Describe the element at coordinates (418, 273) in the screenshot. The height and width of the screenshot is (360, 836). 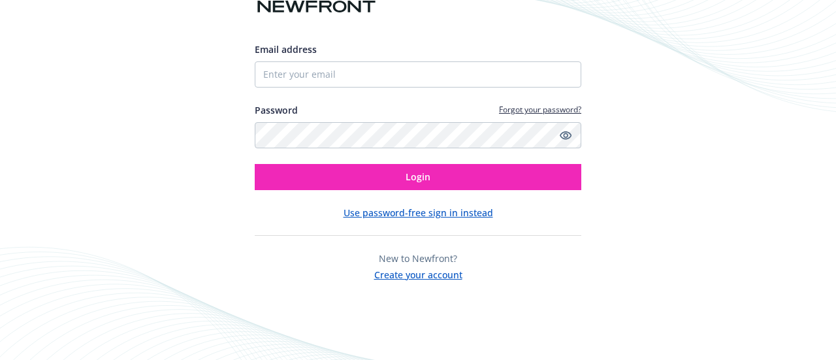
I see `button: Create your account` at that location.